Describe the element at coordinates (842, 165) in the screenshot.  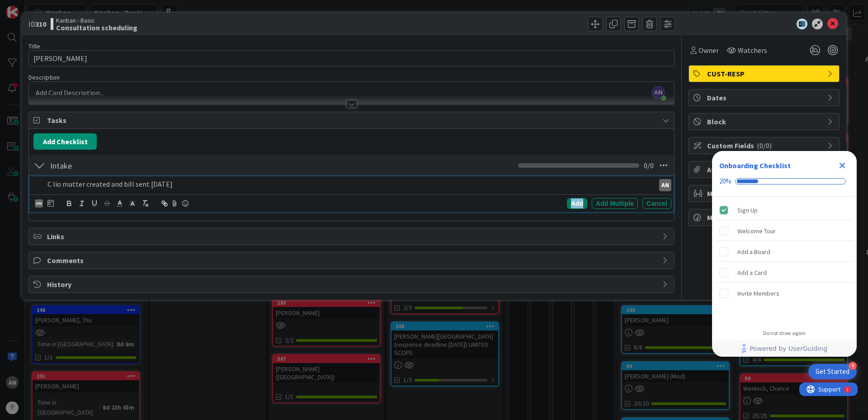
I see `div: Close Checklist` at that location.